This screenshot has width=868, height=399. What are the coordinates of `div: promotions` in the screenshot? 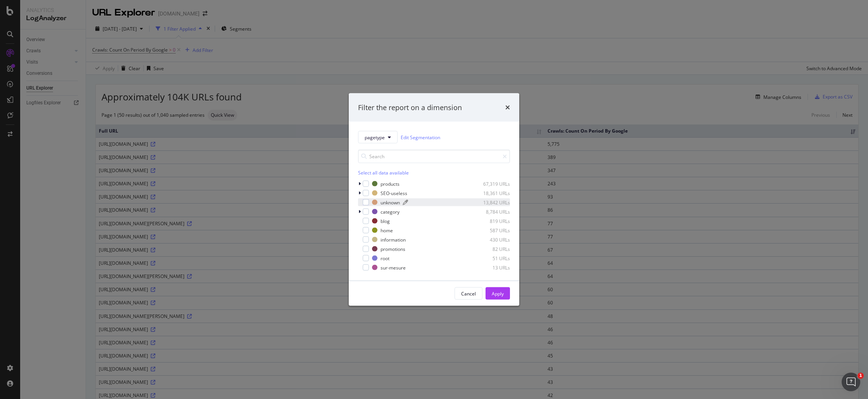 It's located at (393, 248).